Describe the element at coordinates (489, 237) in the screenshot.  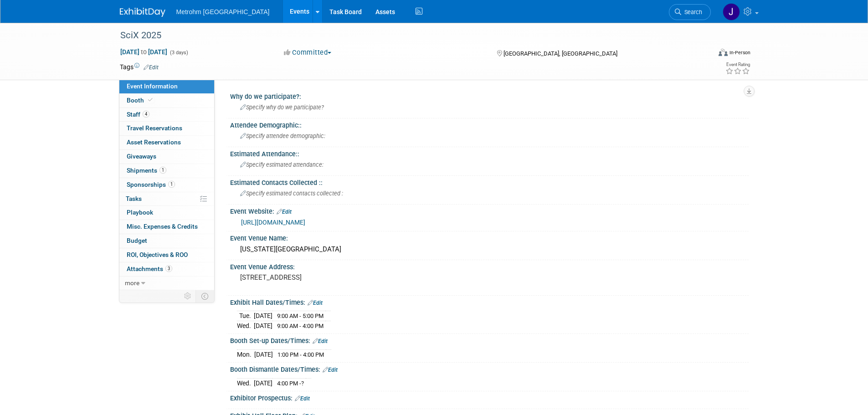
I see `div: Event Venue Name:` at that location.